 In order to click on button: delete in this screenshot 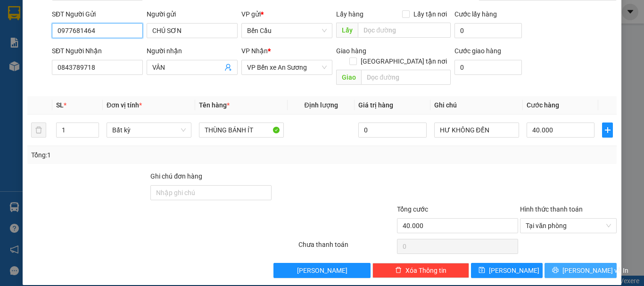, I will do `click(38, 130)`.